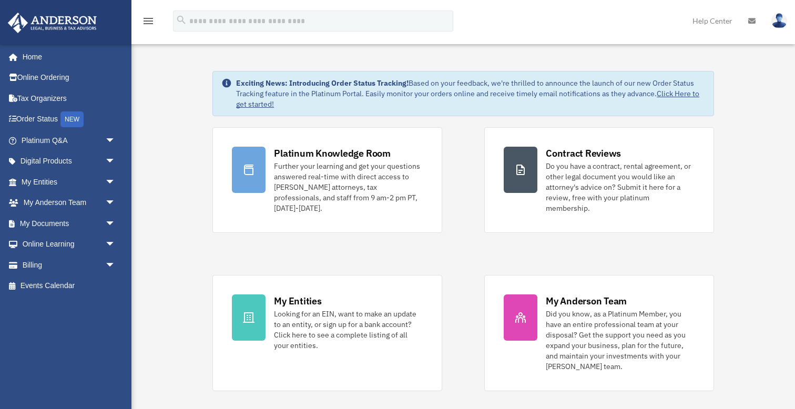 This screenshot has height=409, width=795. What do you see at coordinates (327, 180) in the screenshot?
I see `a: Platinum Knowledge Room Further your learning and get your questions answered real-time with dire...` at bounding box center [327, 180].